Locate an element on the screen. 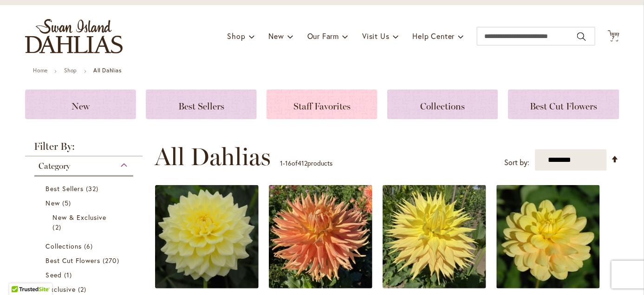  a: New &amp; Exclusive is located at coordinates (85, 222).